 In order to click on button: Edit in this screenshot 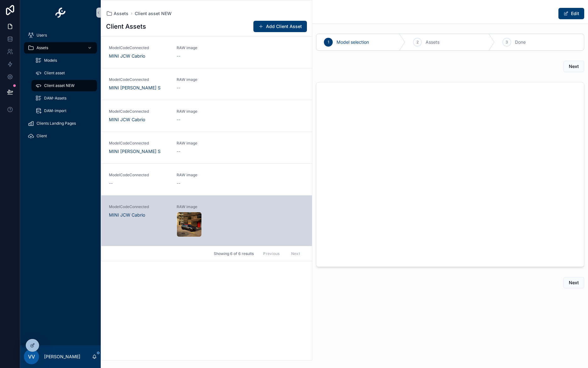, I will do `click(572, 14)`.